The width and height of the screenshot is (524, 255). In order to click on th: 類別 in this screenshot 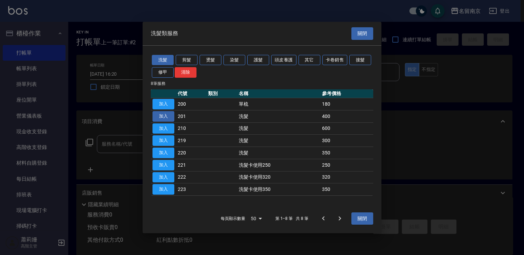, I will do `click(222, 94)`.